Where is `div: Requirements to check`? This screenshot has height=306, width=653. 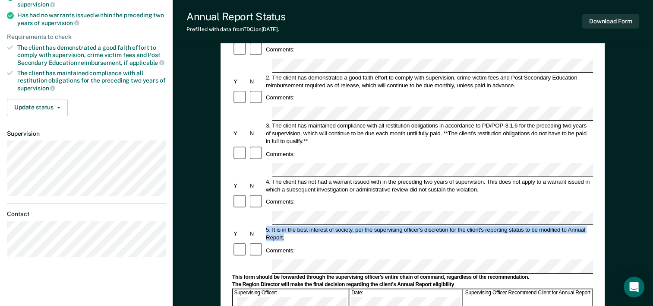
div: Requirements to check is located at coordinates (86, 37).